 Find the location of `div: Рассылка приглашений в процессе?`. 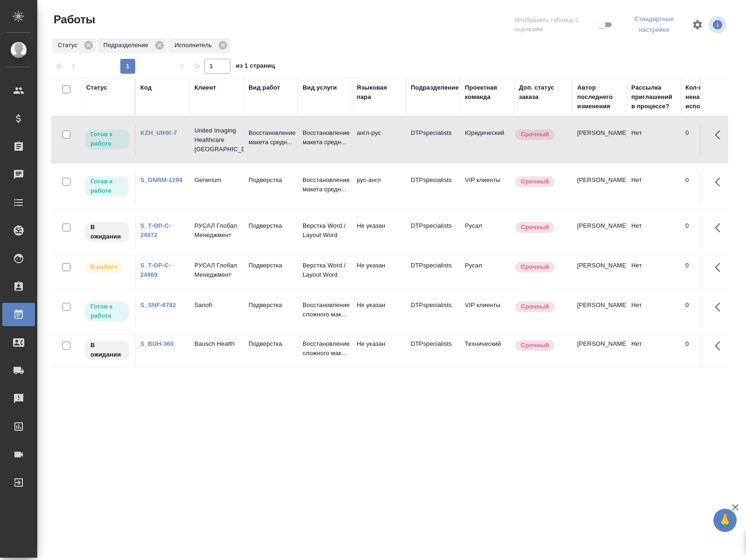

div: Рассылка приглашений в процессе? is located at coordinates (654, 97).